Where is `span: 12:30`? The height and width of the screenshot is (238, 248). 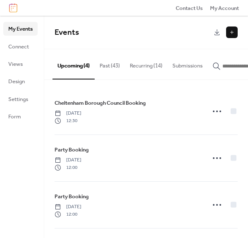 span: 12:30 is located at coordinates (68, 121).